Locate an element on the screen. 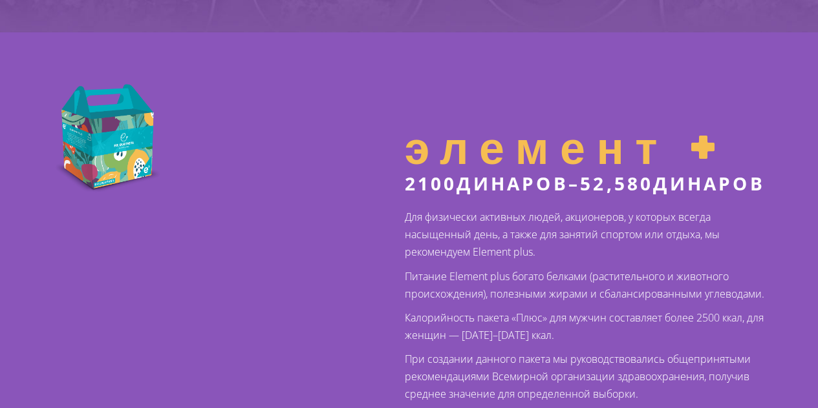  font: При создании данного пакета мы руководствовались общепринятыми рекомендациями Всемирной организац... is located at coordinates (577, 377).